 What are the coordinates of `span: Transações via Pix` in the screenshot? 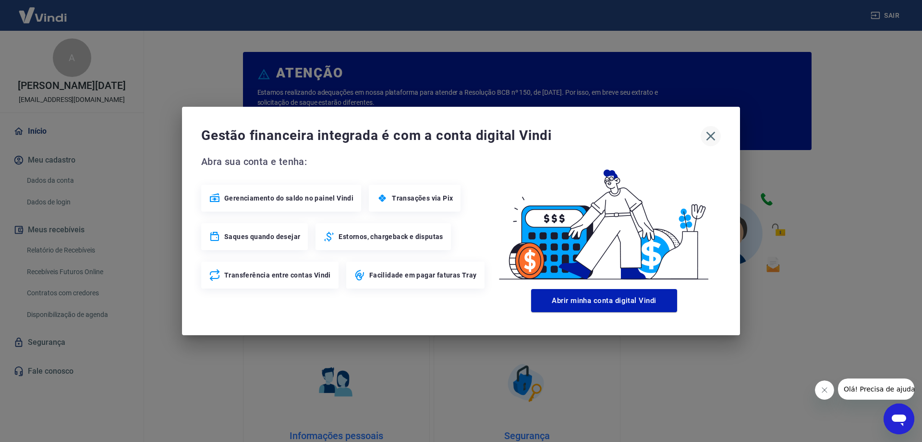 It's located at (422, 198).